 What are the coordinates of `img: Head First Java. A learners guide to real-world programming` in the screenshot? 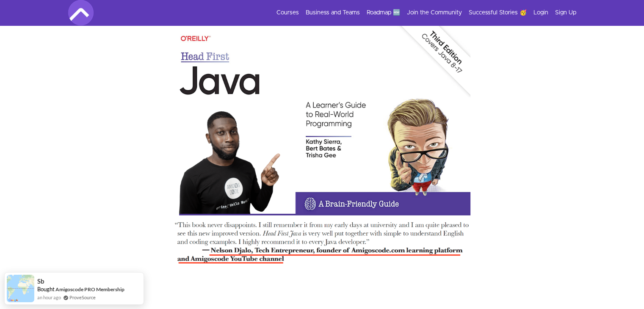 It's located at (322, 152).